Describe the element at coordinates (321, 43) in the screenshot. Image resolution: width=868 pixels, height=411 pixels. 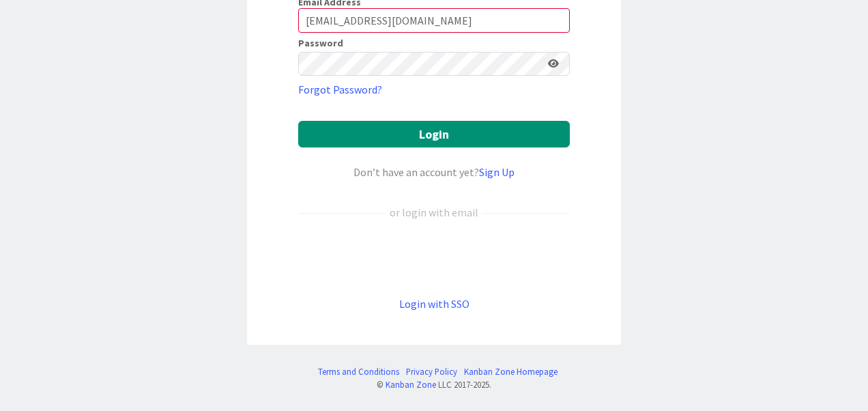
I see `label: Password` at that location.